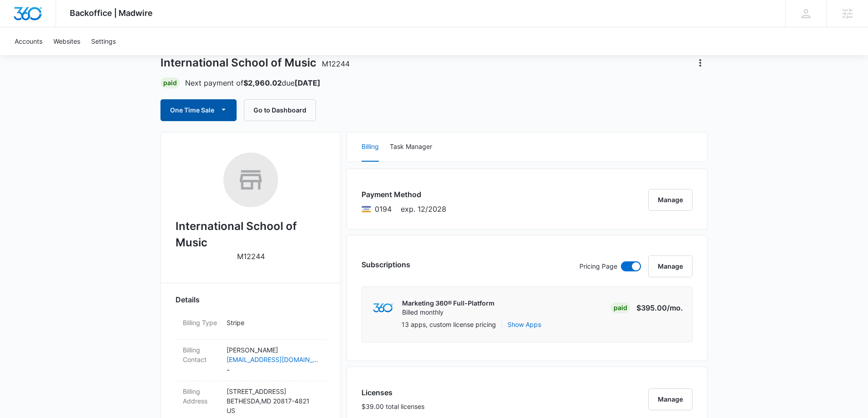 The width and height of the screenshot is (868, 418). What do you see at coordinates (280, 110) in the screenshot?
I see `a: Go to Dashboard` at bounding box center [280, 110].